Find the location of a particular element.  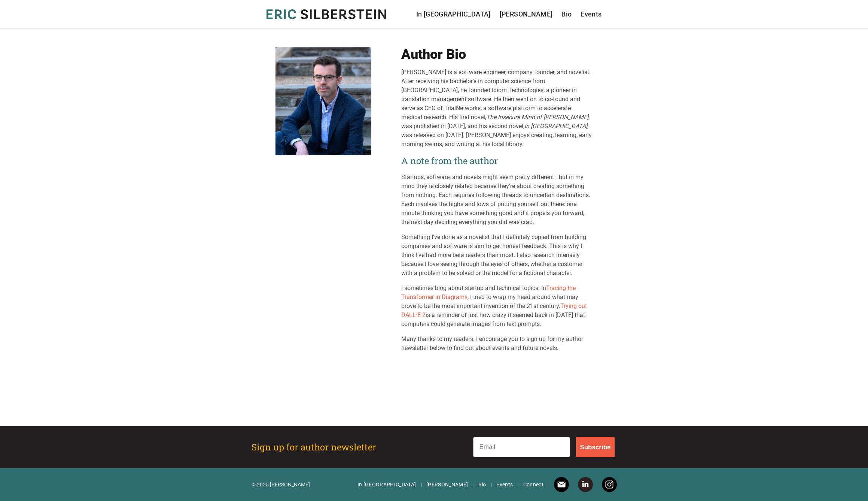

h1: Author Bio is located at coordinates (498, 54).